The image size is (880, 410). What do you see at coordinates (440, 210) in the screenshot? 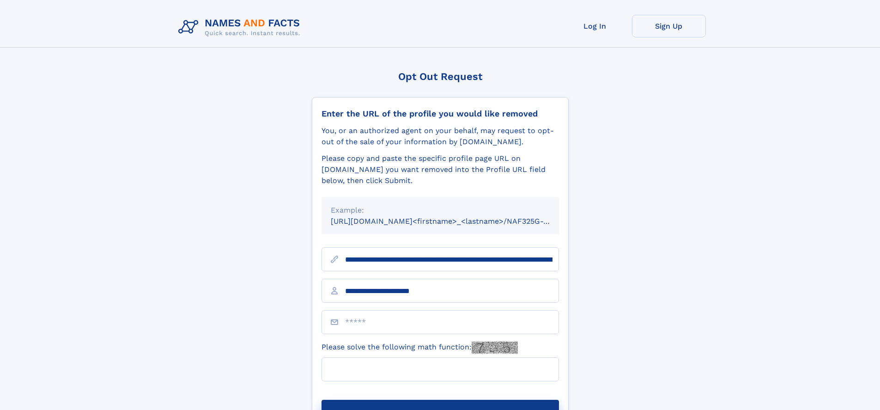
I see `div: Example:` at bounding box center [440, 210].